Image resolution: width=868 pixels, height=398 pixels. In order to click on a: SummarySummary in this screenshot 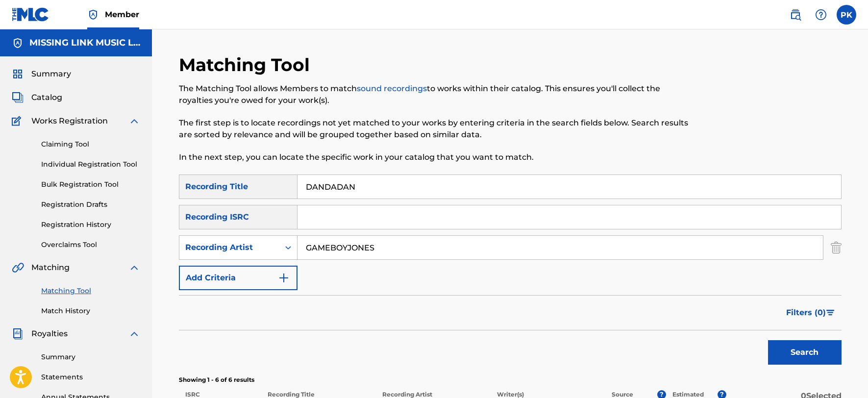, I will do `click(41, 74)`.